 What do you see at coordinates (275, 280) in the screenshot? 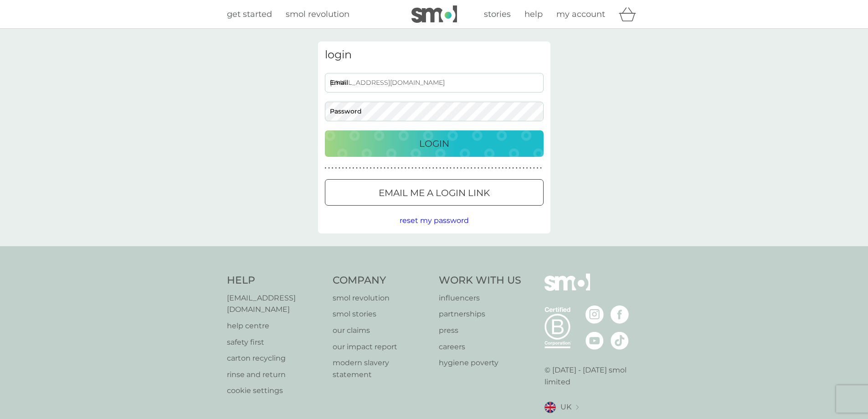
I see `h4: Help` at bounding box center [275, 280].